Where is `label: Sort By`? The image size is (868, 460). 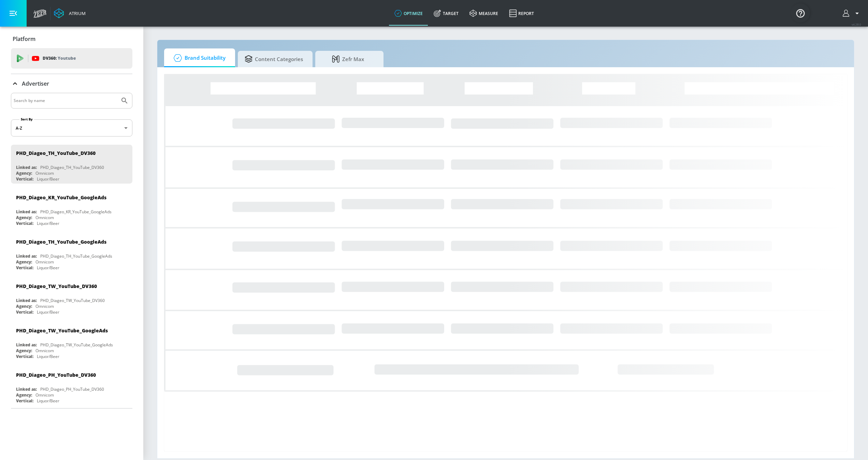
label: Sort By is located at coordinates (27, 119).